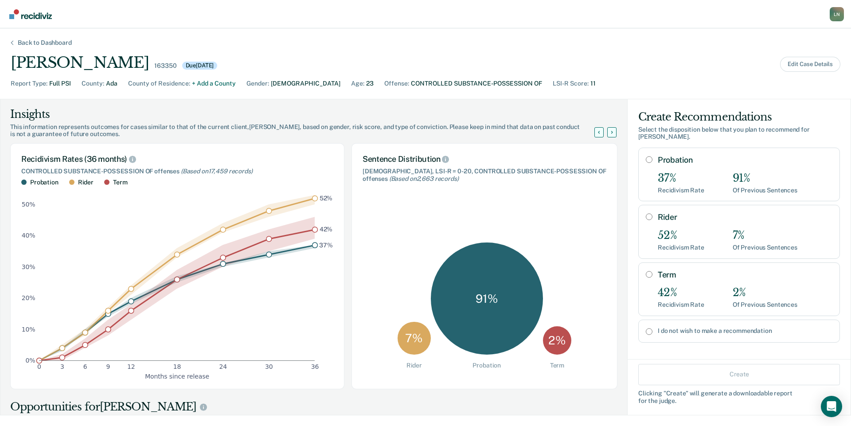 The image size is (851, 426). I want to click on div: Full PSI, so click(60, 83).